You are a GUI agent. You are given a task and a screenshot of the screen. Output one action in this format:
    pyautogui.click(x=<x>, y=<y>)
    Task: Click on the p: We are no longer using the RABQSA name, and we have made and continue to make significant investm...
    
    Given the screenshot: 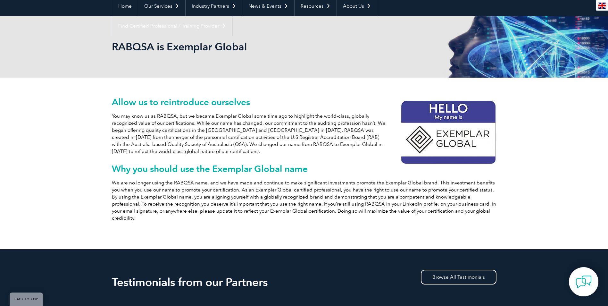 What is the action you would take?
    pyautogui.click(x=304, y=200)
    